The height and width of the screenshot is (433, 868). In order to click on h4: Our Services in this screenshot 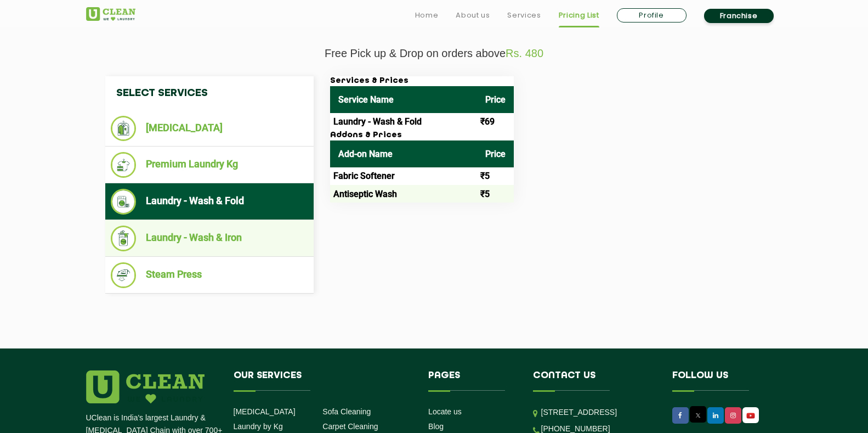, I will do `click(323, 380)`.